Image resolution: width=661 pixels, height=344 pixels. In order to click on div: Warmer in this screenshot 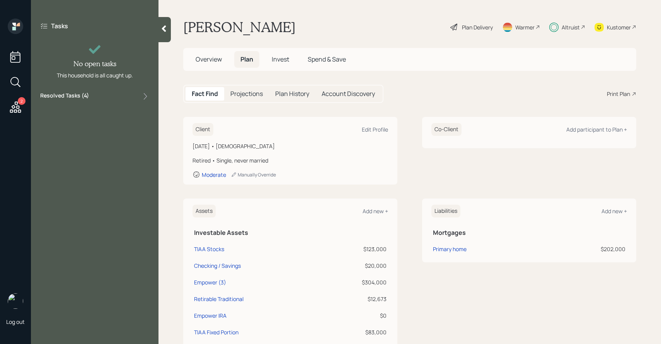, I will do `click(525, 27)`.